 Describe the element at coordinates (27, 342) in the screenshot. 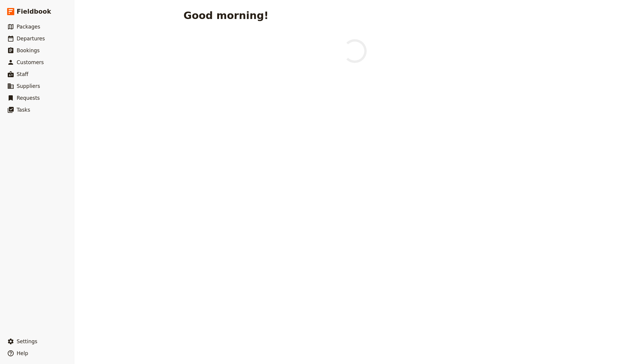

I see `span: Settings` at that location.